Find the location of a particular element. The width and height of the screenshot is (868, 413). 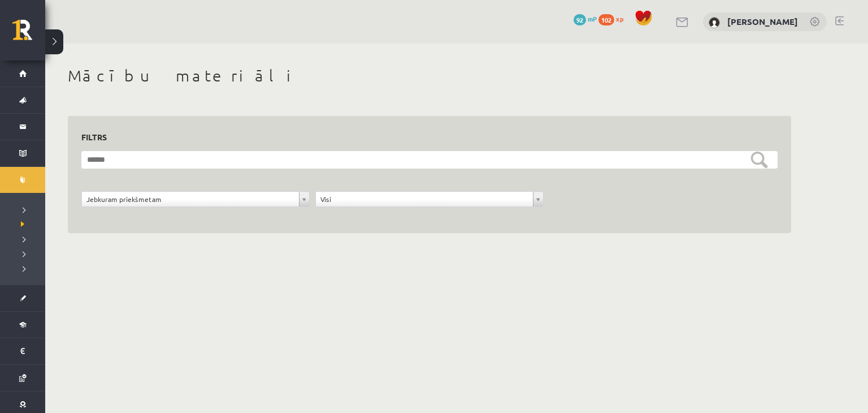

h1: Mācību materiāli is located at coordinates (429, 76).